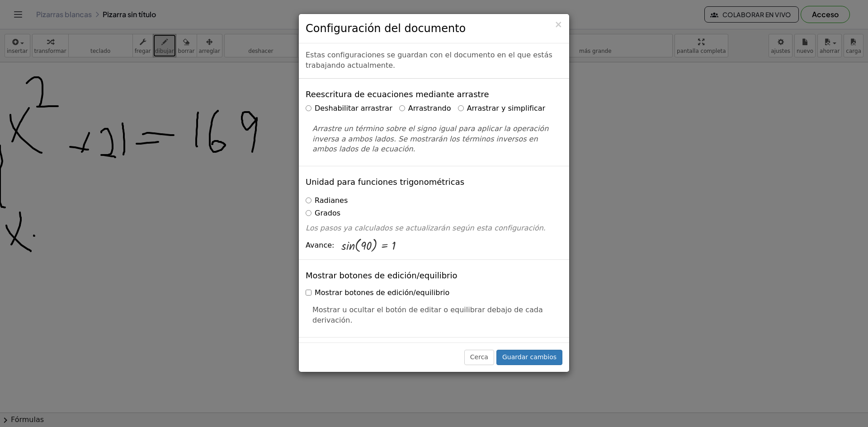  What do you see at coordinates (402, 108) in the screenshot?
I see `input: Arrastrando` at bounding box center [402, 108].